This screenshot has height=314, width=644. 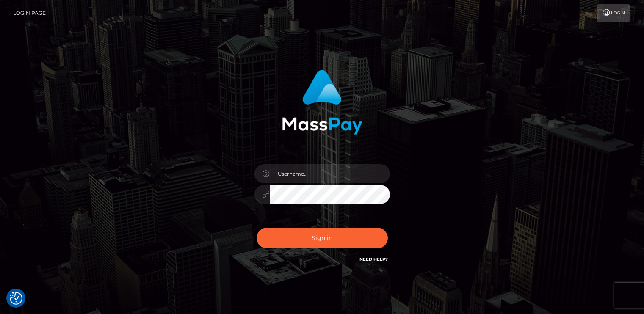 What do you see at coordinates (614, 13) in the screenshot?
I see `a: Login` at bounding box center [614, 13].